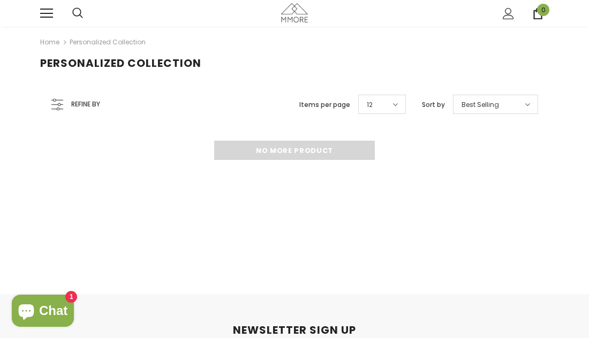  Describe the element at coordinates (108, 42) in the screenshot. I see `a: Personalized Collection` at that location.